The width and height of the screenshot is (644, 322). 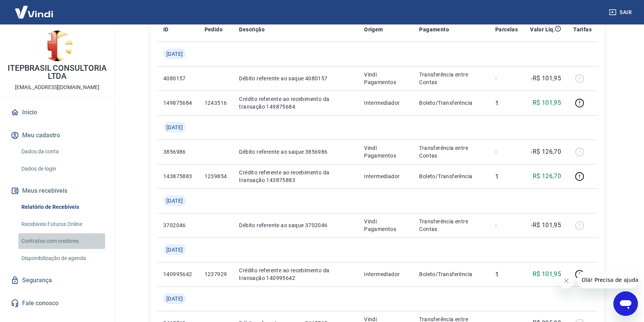 What do you see at coordinates (57, 73) in the screenshot?
I see `p: ITEPBRASIL CONSULTORIA LTDA` at bounding box center [57, 73].